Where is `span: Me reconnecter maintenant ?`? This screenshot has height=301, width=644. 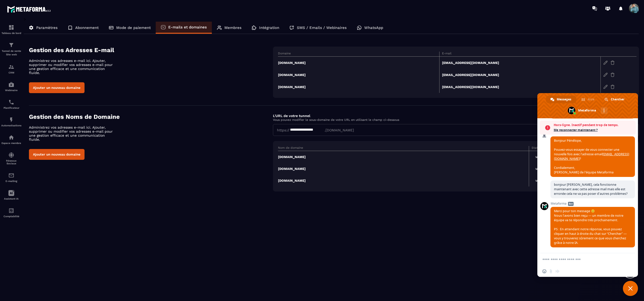
span: Me reconnecter maintenant ? is located at coordinates (594, 130).